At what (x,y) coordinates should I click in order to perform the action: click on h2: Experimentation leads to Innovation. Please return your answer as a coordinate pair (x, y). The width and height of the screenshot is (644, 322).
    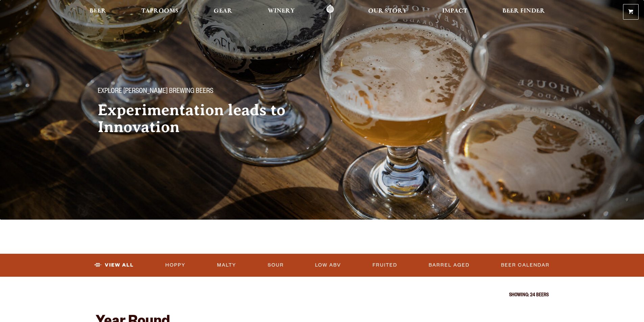
    Looking at the image, I should click on (203, 119).